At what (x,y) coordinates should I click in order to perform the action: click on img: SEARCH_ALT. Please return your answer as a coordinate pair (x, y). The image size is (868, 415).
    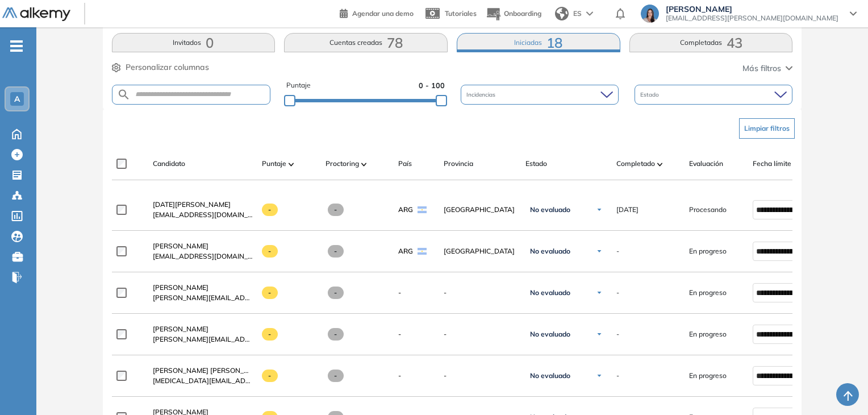
    Looking at the image, I should click on (124, 94).